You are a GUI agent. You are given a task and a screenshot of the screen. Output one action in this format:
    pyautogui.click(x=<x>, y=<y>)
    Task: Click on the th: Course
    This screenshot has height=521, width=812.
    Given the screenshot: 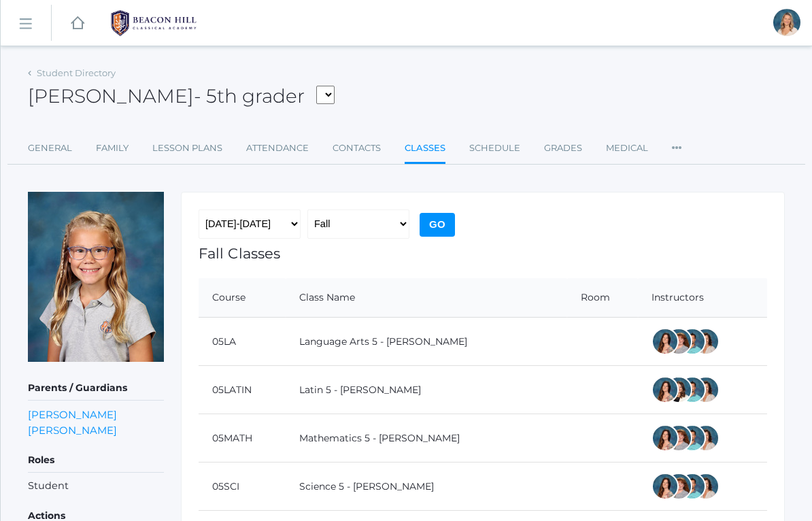 What is the action you would take?
    pyautogui.click(x=242, y=298)
    